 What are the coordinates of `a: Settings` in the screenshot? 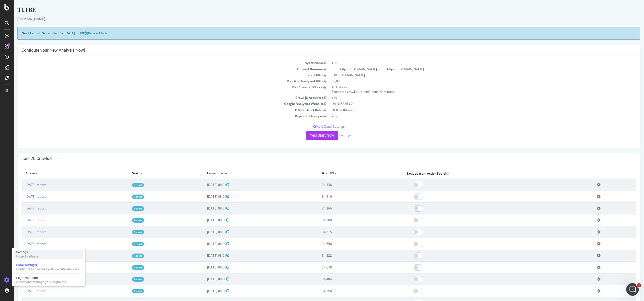 It's located at (332, 135).